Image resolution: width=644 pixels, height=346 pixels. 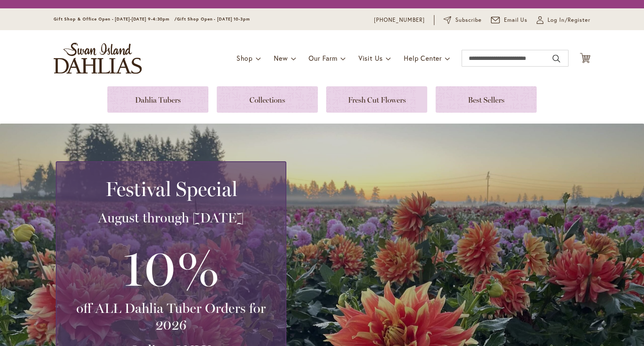 I want to click on h3: 10%, so click(x=171, y=267).